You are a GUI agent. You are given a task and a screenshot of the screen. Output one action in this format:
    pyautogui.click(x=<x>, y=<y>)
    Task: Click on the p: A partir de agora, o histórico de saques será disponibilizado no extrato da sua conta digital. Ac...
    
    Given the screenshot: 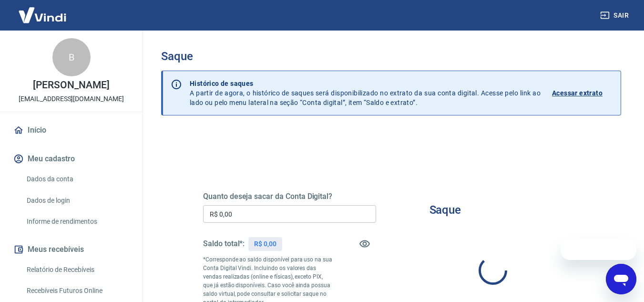 What is the action you would take?
    pyautogui.click(x=365, y=93)
    